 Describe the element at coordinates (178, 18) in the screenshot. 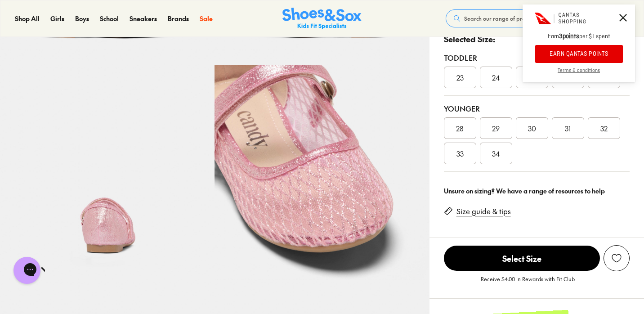

I see `span: Brands` at that location.